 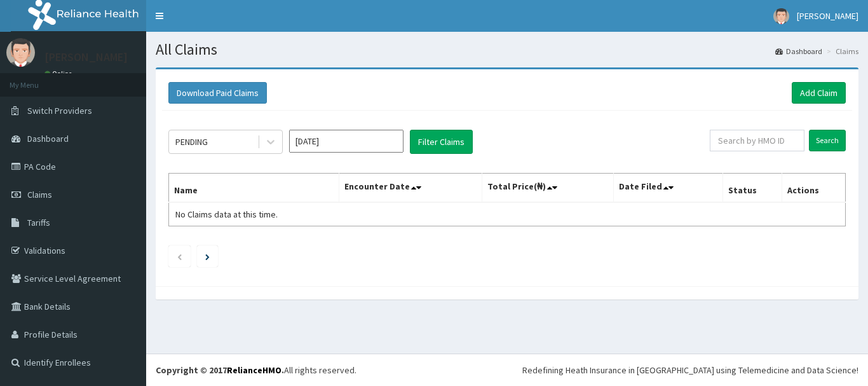 I want to click on input: Select Month and Year, so click(x=346, y=141).